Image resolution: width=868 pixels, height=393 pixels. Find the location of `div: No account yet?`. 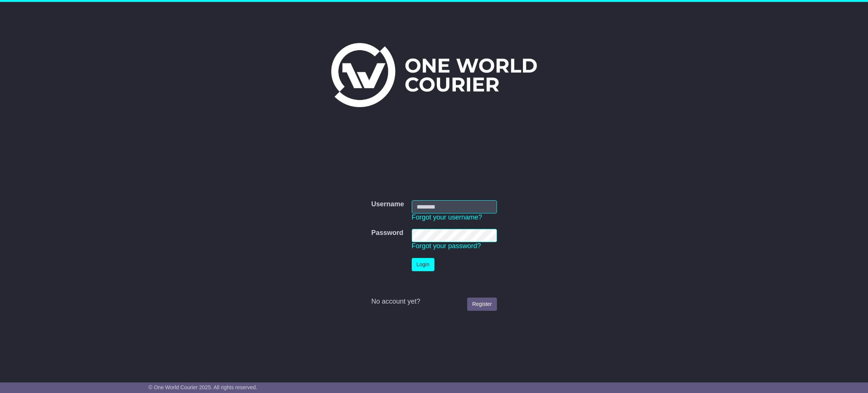

div: No account yet? is located at coordinates (434, 301).